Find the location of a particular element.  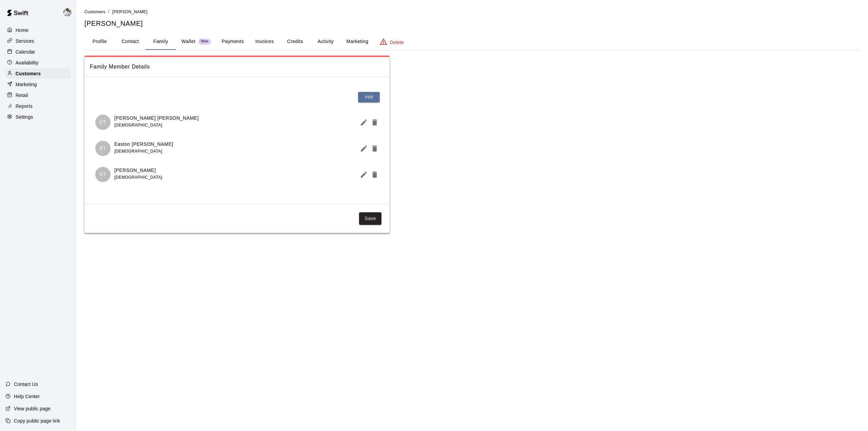

p: Settings is located at coordinates (25, 117).